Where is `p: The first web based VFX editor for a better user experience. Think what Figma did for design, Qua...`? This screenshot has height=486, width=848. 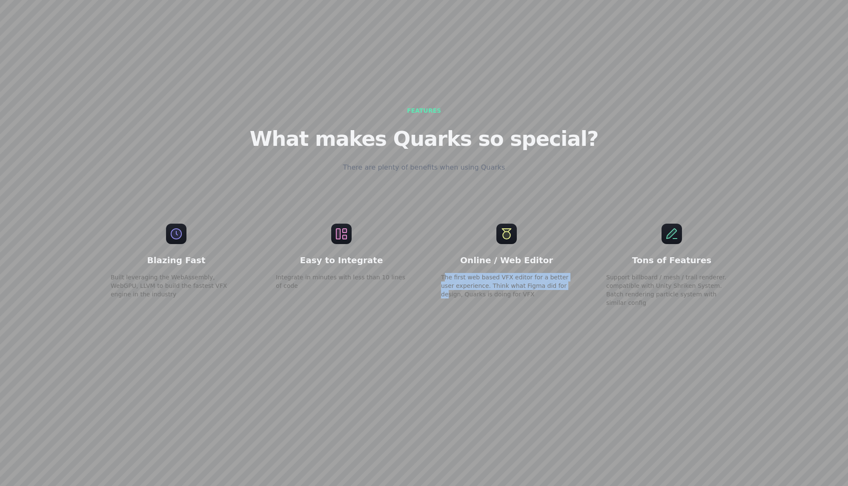 p: The first web based VFX editor for a better user experience. Think what Figma did for design, Qua... is located at coordinates (506, 286).